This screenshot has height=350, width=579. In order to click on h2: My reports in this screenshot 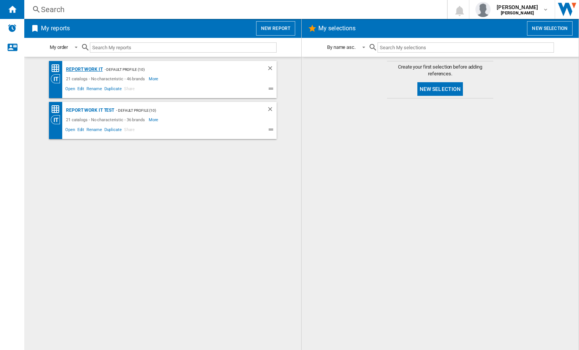, I will do `click(55, 28)`.